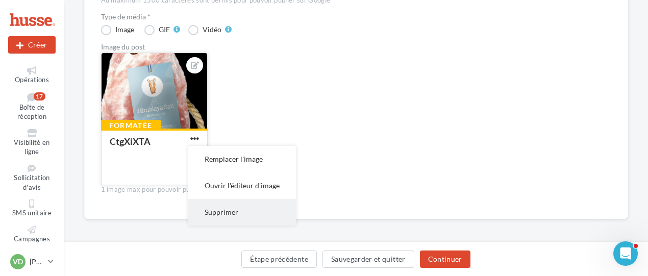 The image size is (648, 276). Describe the element at coordinates (242, 212) in the screenshot. I see `button: Supprimer` at that location.